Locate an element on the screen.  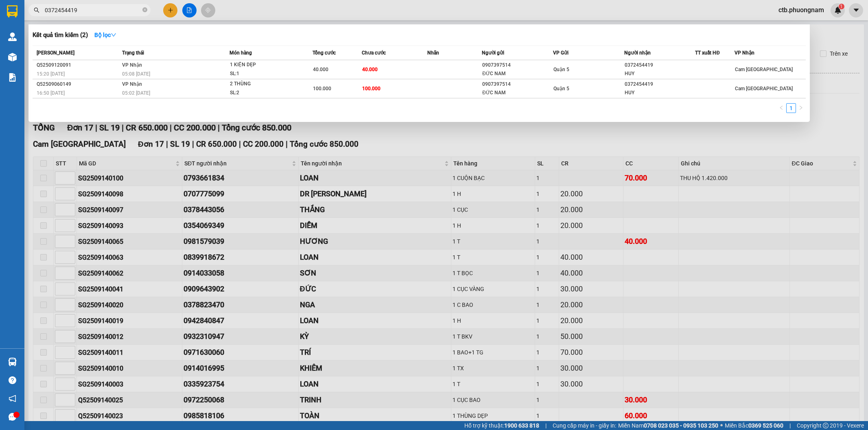
img: solution-icon is located at coordinates (12, 77).